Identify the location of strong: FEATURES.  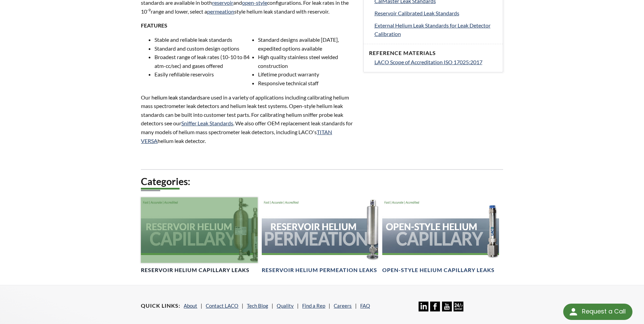
(154, 25).